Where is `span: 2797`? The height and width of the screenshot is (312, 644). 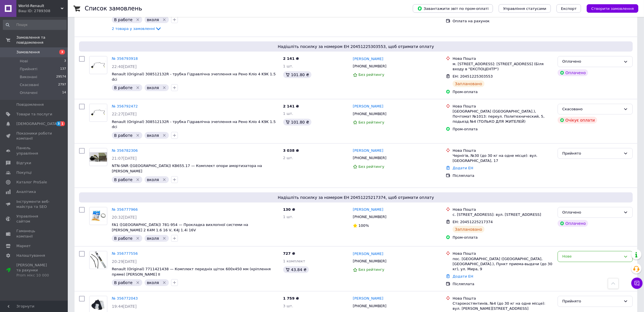 span: 2797 is located at coordinates (62, 85).